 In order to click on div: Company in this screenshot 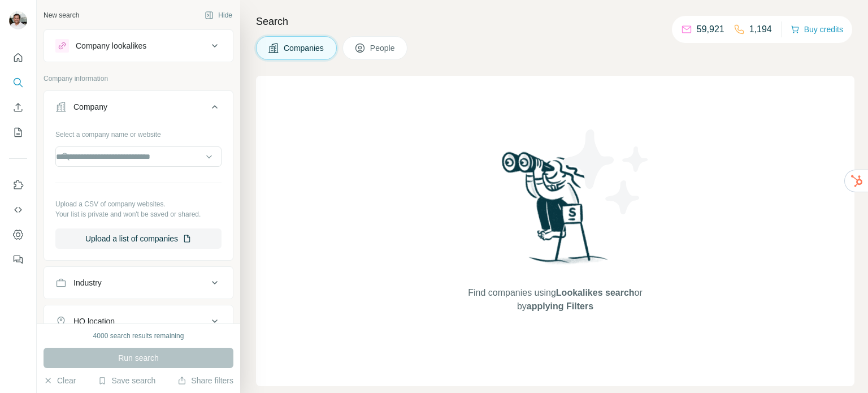, I will do `click(91, 107)`.